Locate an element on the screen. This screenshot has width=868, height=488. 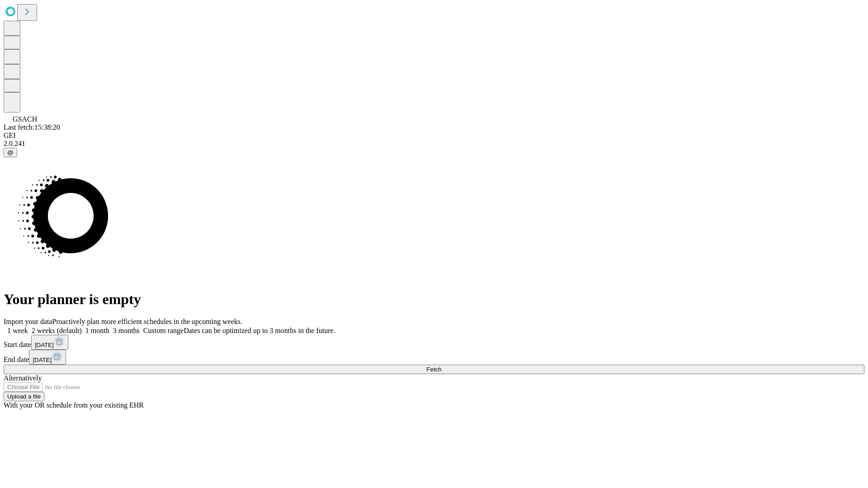
div: 2.0.241 is located at coordinates (434, 144).